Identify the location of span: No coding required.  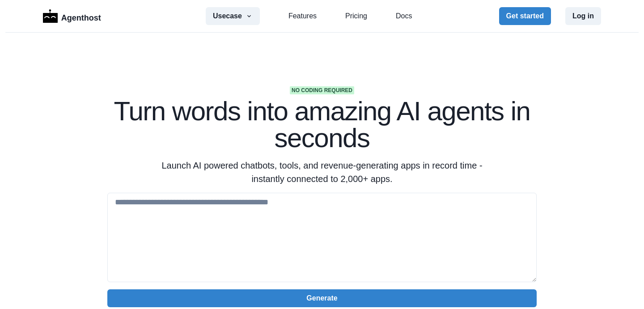
(322, 90).